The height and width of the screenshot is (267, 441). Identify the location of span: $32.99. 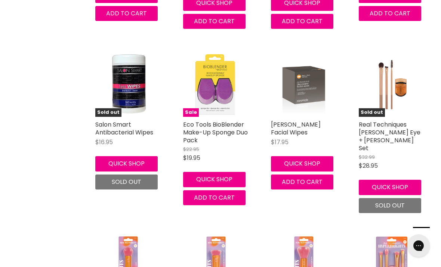
(367, 157).